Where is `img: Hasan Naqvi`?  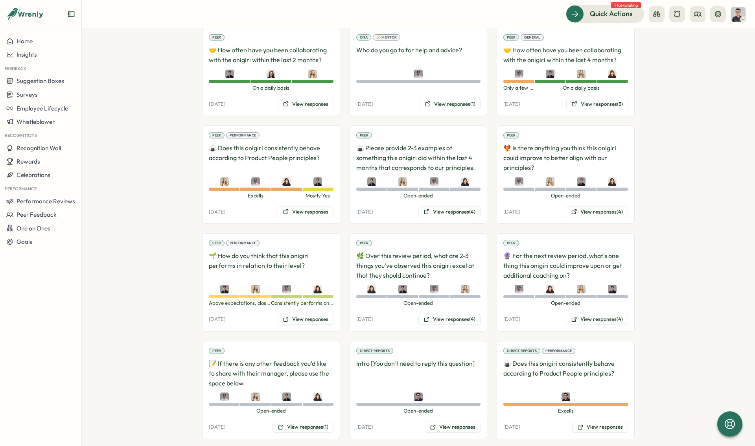 img: Hasan Naqvi is located at coordinates (738, 14).